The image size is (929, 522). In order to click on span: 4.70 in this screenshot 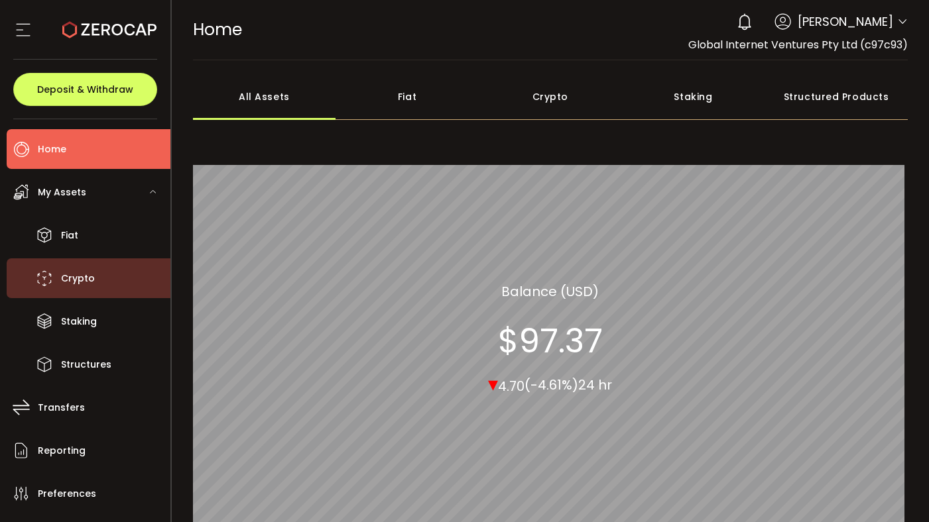, I will do `click(511, 386)`.